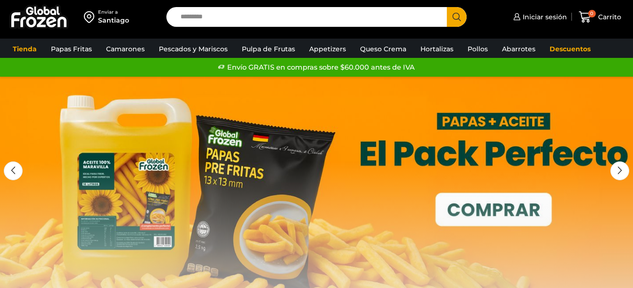 Image resolution: width=633 pixels, height=288 pixels. Describe the element at coordinates (600, 17) in the screenshot. I see `a: 0 Carrito` at that location.